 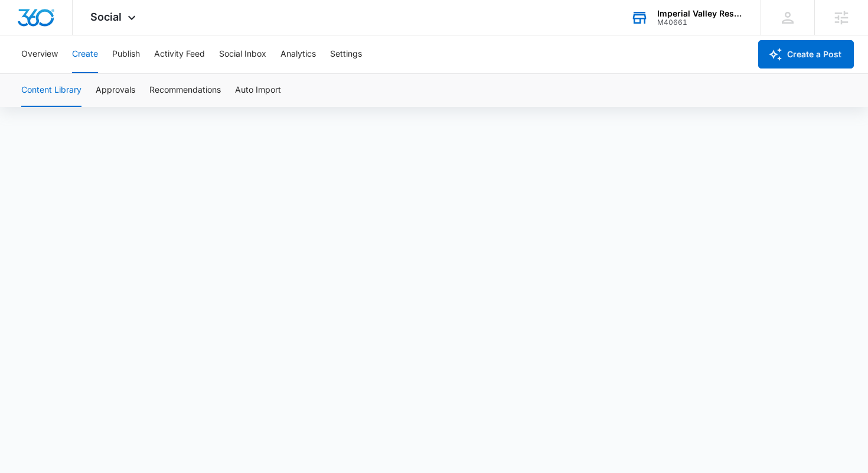 I want to click on button: Auto Import, so click(x=258, y=90).